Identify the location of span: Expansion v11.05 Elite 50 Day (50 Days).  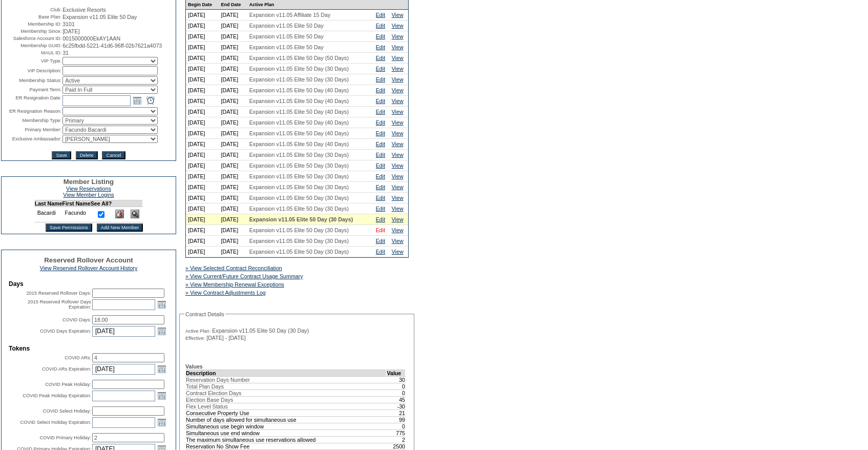
(299, 58).